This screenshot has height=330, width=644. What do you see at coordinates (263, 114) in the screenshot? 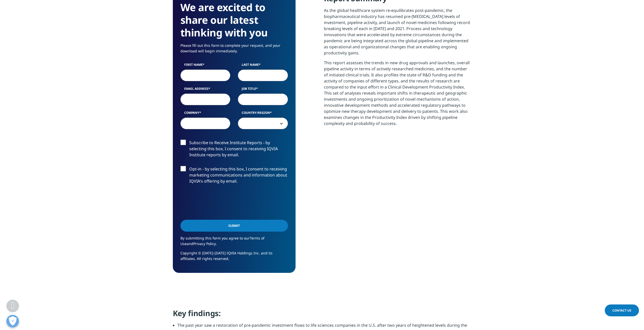
I see `label: Country/Region` at bounding box center [263, 114].